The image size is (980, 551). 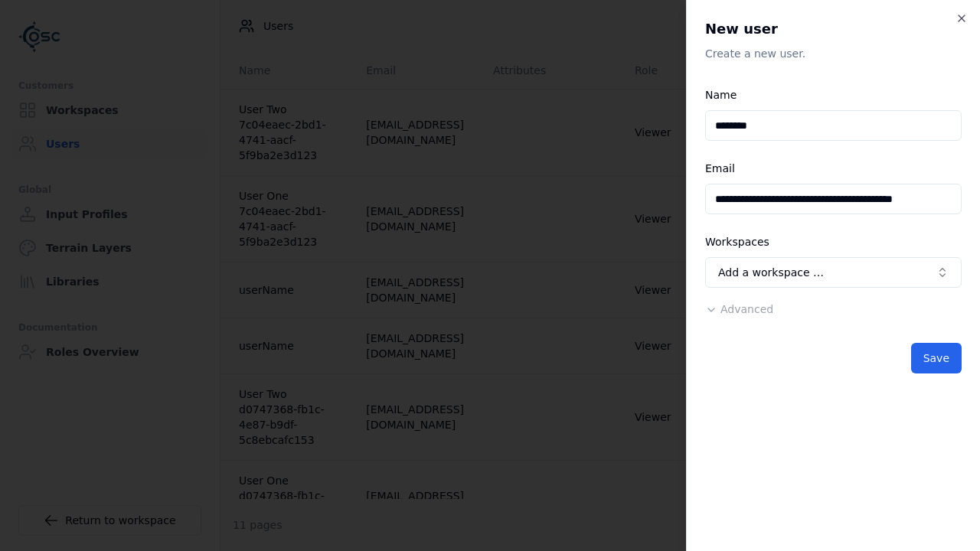 What do you see at coordinates (737, 242) in the screenshot?
I see `label: Workspaces` at bounding box center [737, 242].